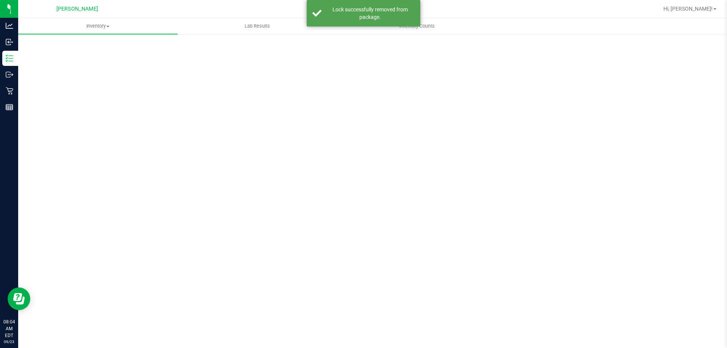 This screenshot has width=727, height=348. I want to click on span: Inventory, so click(98, 26).